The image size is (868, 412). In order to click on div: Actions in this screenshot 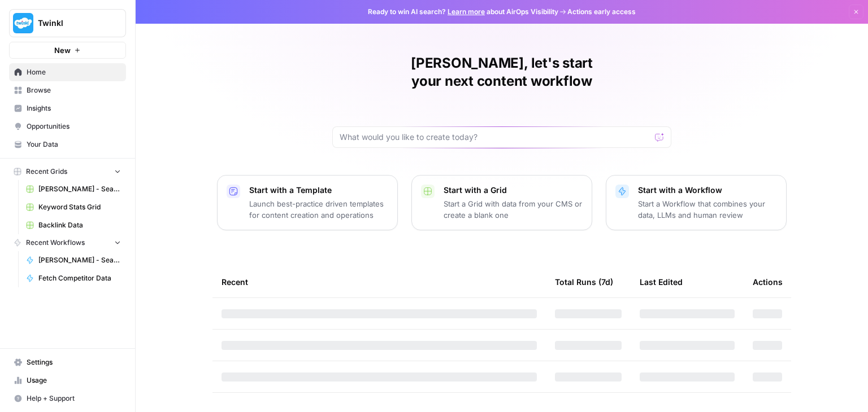, I will do `click(768, 282)`.